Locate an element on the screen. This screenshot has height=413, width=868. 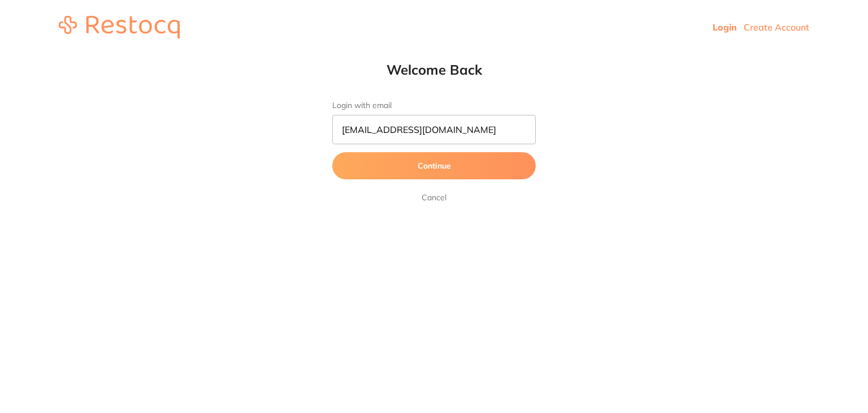
label: Login with email is located at coordinates (434, 106).